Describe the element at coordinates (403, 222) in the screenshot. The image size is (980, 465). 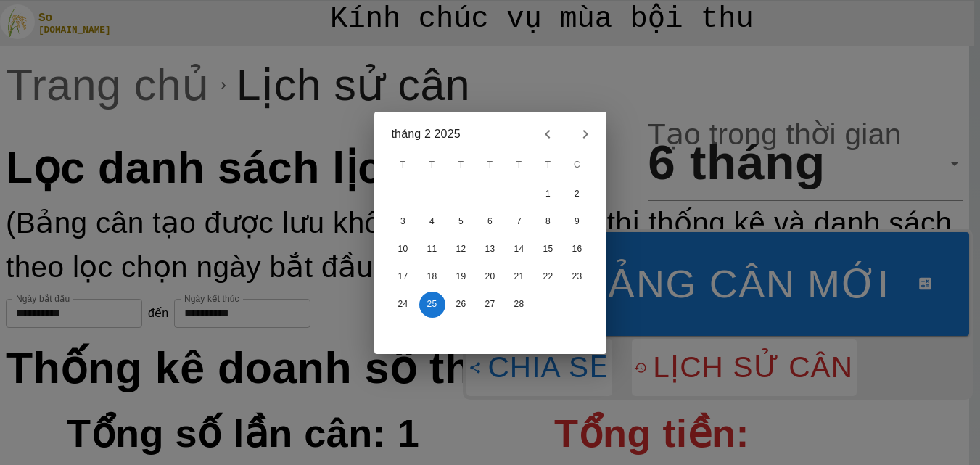
I see `button: 3` at that location.